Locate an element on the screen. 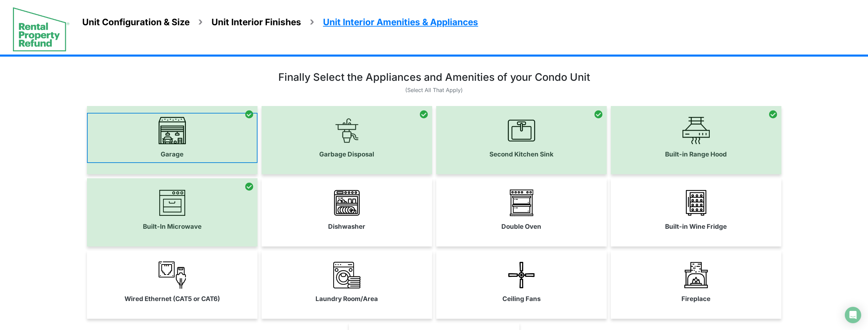 The height and width of the screenshot is (330, 868). img: built-in-wine-fridge.png is located at coordinates (696, 203).